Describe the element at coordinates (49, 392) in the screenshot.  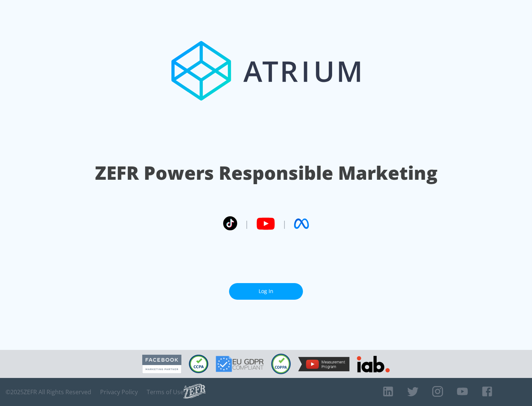
I see `span: © 2025 ZEFR All Rights Reserved` at that location.